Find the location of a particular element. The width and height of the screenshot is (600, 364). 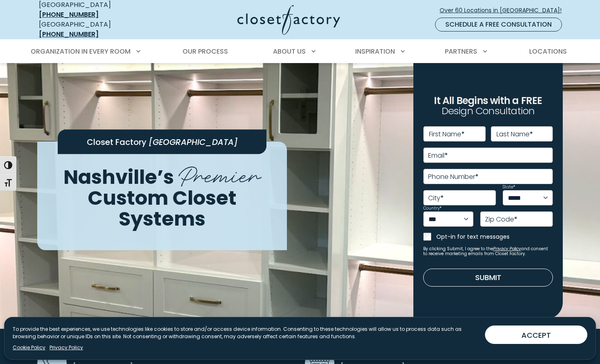

span: Locations is located at coordinates (548, 51).